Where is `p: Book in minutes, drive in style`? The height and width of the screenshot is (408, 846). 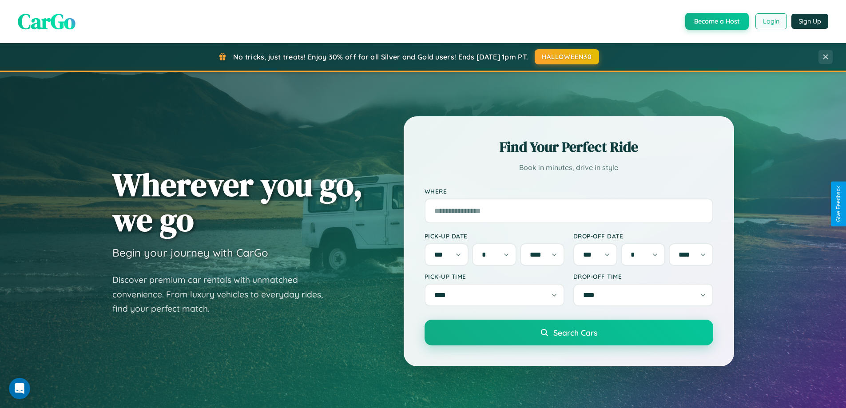 p: Book in minutes, drive in style is located at coordinates (569, 167).